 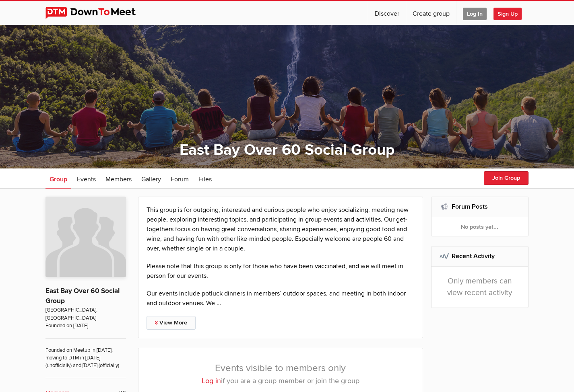 I want to click on a: Members, so click(x=119, y=178).